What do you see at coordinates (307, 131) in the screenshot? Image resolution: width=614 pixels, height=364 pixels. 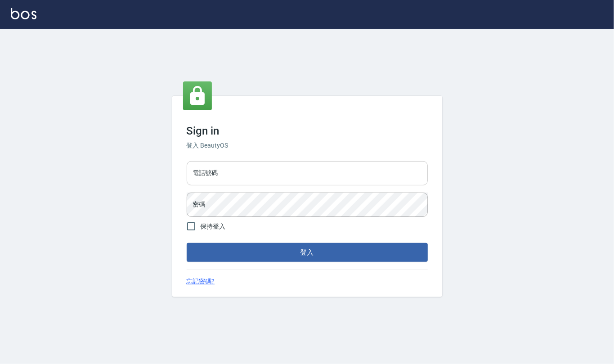 I see `h3: Sign in` at bounding box center [307, 131].